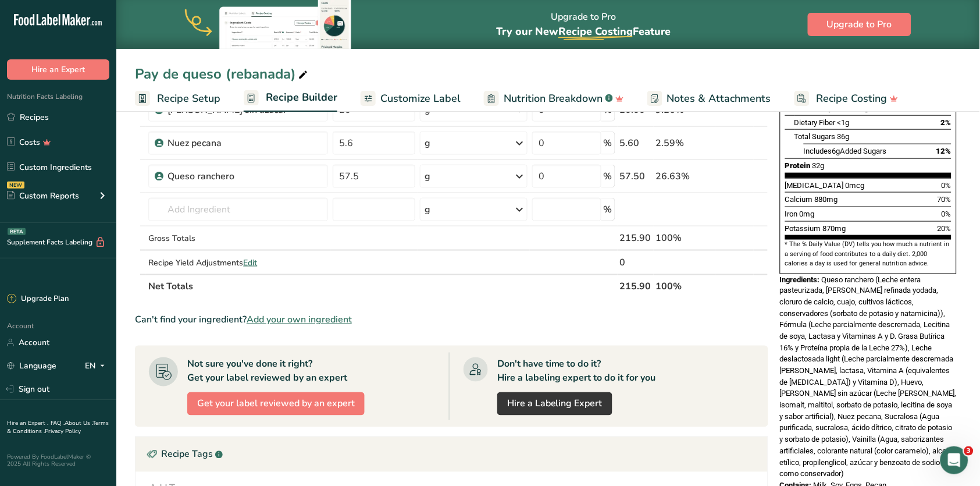  What do you see at coordinates (815, 122) in the screenshot?
I see `span: Dietary Fiber` at bounding box center [815, 122].